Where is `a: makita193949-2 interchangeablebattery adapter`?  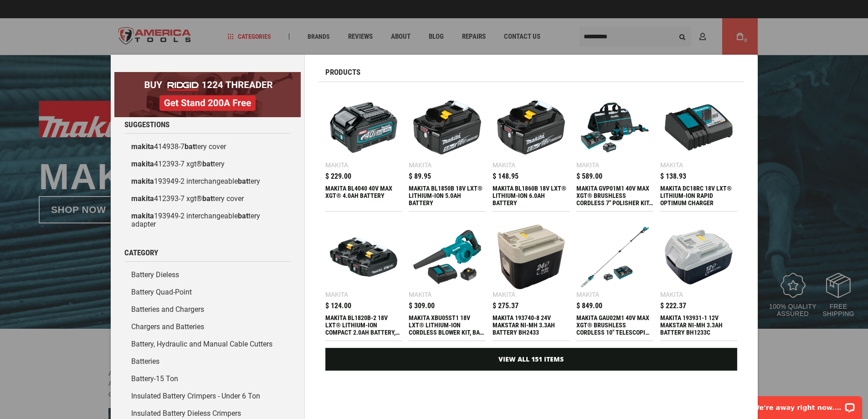
a: makita193949-2 interchangeablebattery adapter is located at coordinates (208, 220).